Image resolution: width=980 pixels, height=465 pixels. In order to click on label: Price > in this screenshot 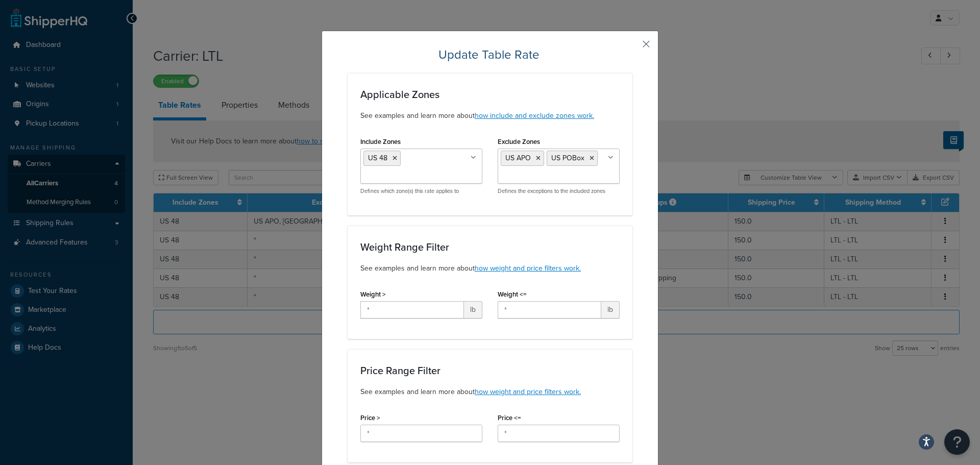, I will do `click(370, 417)`.